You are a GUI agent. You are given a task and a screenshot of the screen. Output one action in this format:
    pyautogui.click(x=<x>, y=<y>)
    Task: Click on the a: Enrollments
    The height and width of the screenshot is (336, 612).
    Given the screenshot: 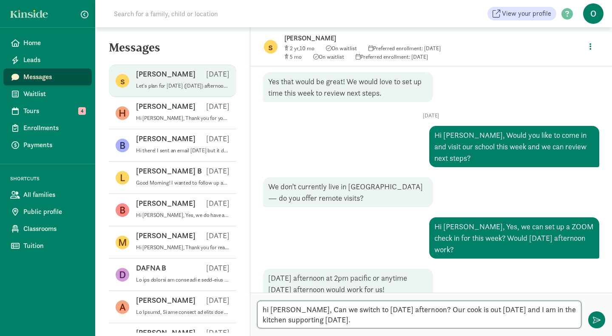 What is the action you would take?
    pyautogui.click(x=48, y=128)
    